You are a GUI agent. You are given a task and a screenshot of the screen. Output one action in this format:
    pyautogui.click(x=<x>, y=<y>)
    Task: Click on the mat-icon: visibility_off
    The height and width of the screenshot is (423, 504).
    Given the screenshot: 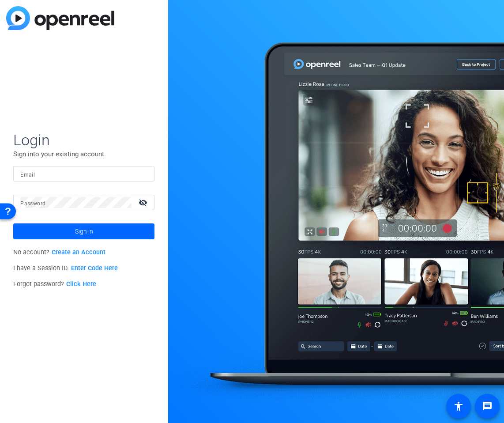 What is the action you would take?
    pyautogui.click(x=144, y=202)
    